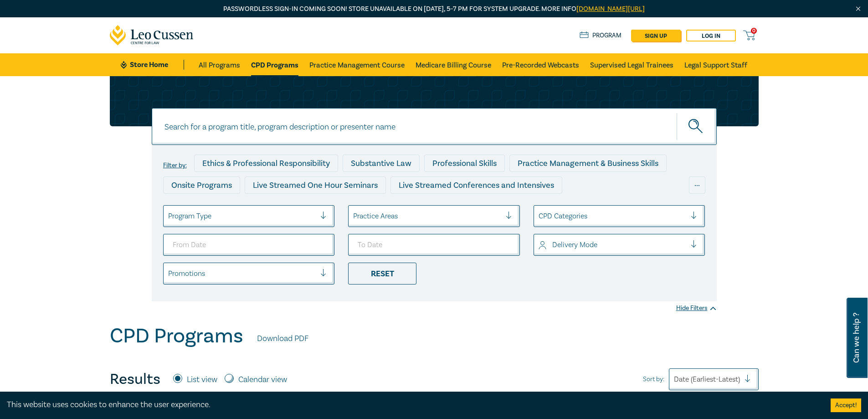 This screenshot has height=419, width=868. Describe the element at coordinates (654, 379) in the screenshot. I see `span: Sort by:` at that location.